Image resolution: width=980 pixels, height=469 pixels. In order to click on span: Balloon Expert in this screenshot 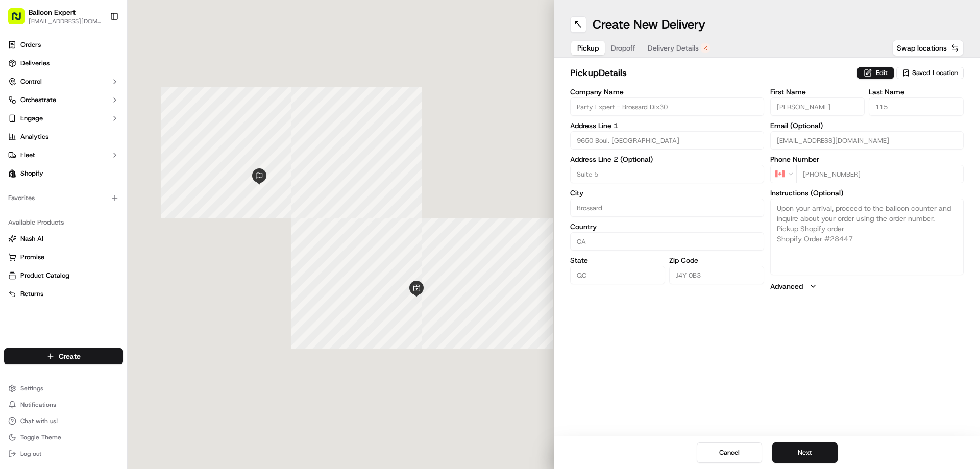, I will do `click(52, 12)`.